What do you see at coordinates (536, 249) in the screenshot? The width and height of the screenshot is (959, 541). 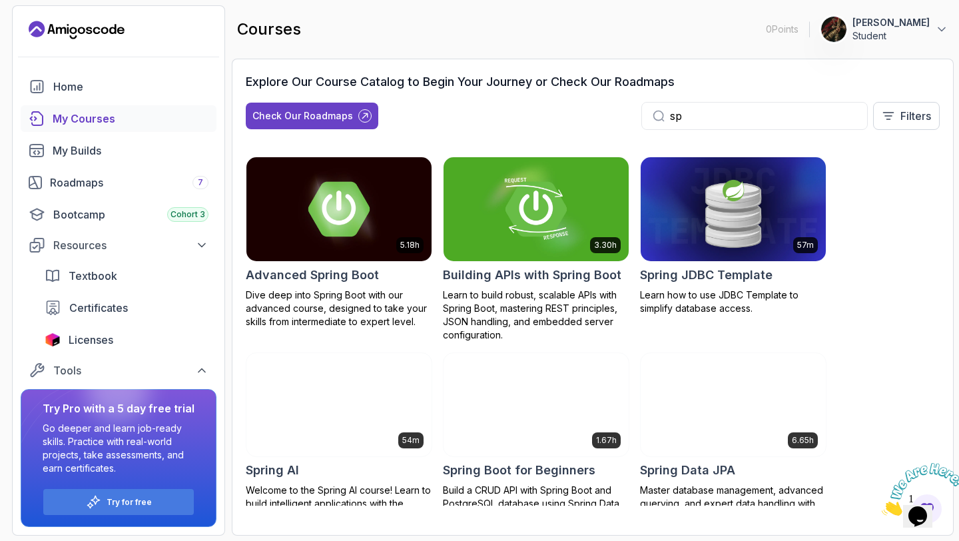 I see `a: Building APIs with Spring Boot card3.30hBuilding APIs with Spring BootLearn to build robust, scal...` at bounding box center [536, 249].